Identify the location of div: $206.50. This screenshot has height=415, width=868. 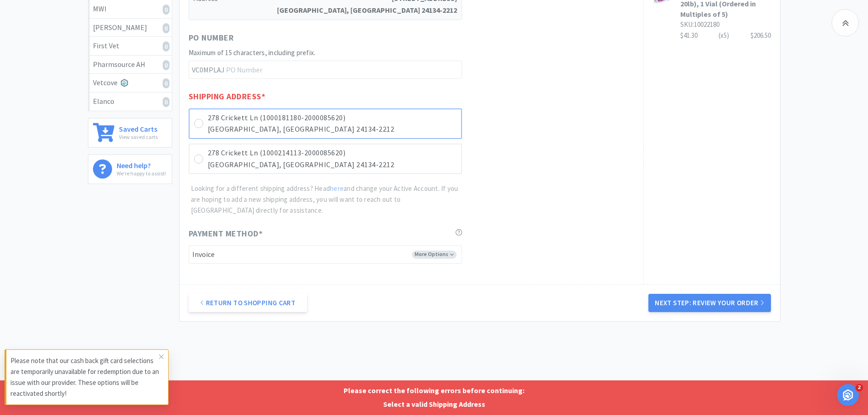
(761, 35).